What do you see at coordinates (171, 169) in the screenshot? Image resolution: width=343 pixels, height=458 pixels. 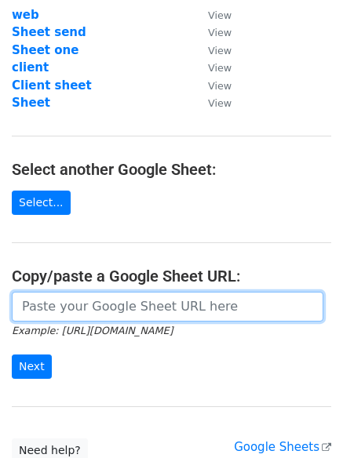 I see `h4: Select another Google Sheet:` at bounding box center [171, 169].